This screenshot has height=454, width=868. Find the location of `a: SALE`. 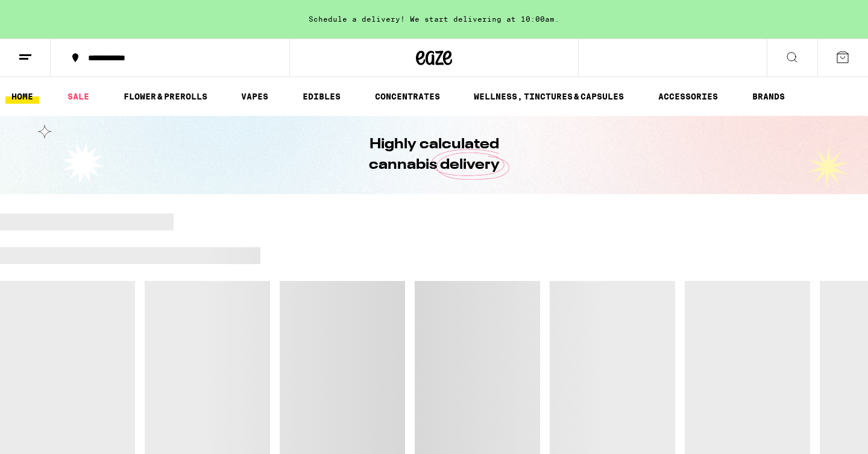

a: SALE is located at coordinates (78, 96).